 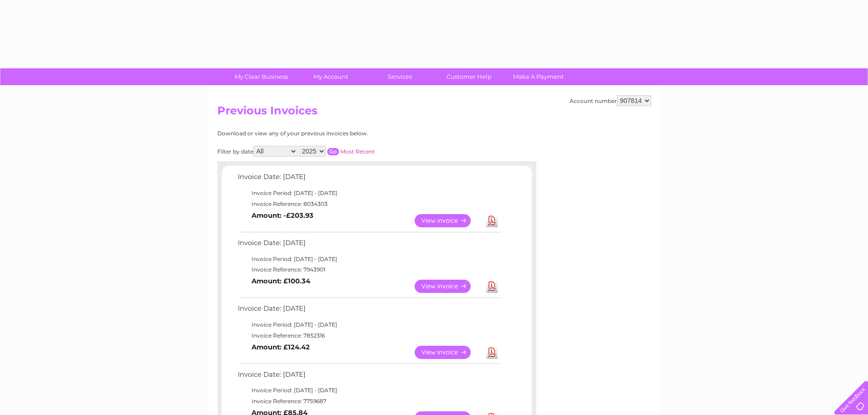 What do you see at coordinates (358, 152) in the screenshot?
I see `a: Most Recent` at bounding box center [358, 152].